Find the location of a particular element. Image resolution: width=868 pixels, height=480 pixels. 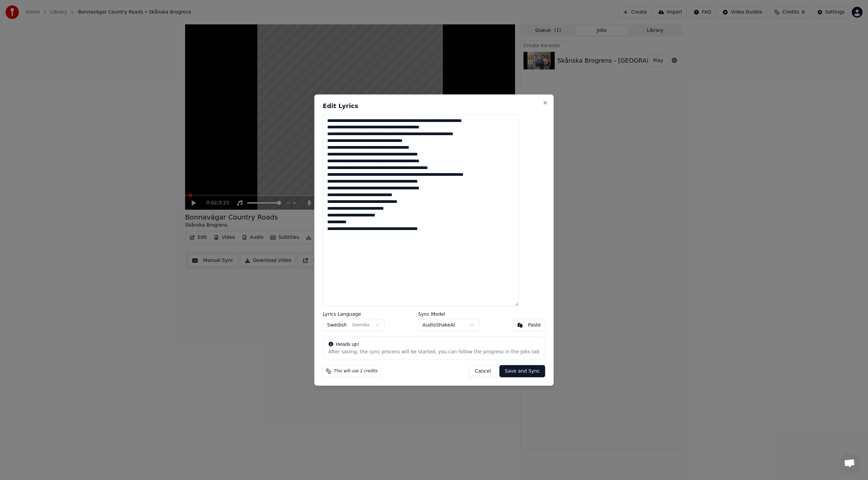

div: After saving, the sync process will be started, you can follow the progress in the Jobs tab is located at coordinates (434, 352).